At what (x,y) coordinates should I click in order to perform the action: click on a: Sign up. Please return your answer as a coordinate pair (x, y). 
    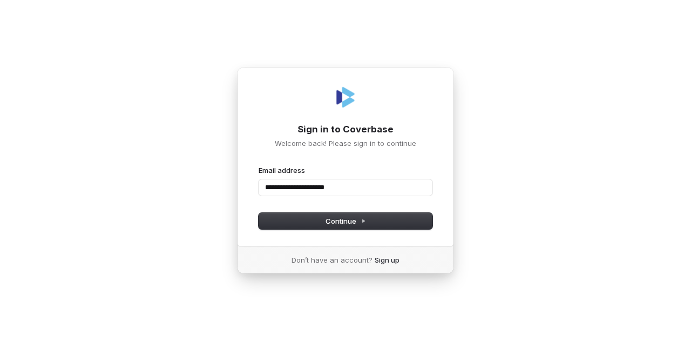
    Looking at the image, I should click on (387, 260).